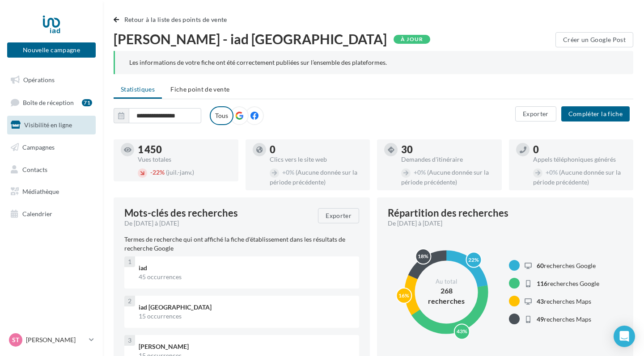 The height and width of the screenshot is (356, 644). What do you see at coordinates (181, 213) in the screenshot?
I see `span: Mots-clés des recherches` at bounding box center [181, 213].